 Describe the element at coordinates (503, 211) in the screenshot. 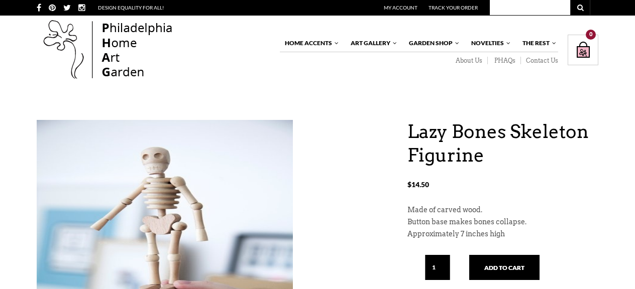

I see `p: Made of carved wood.` at that location.